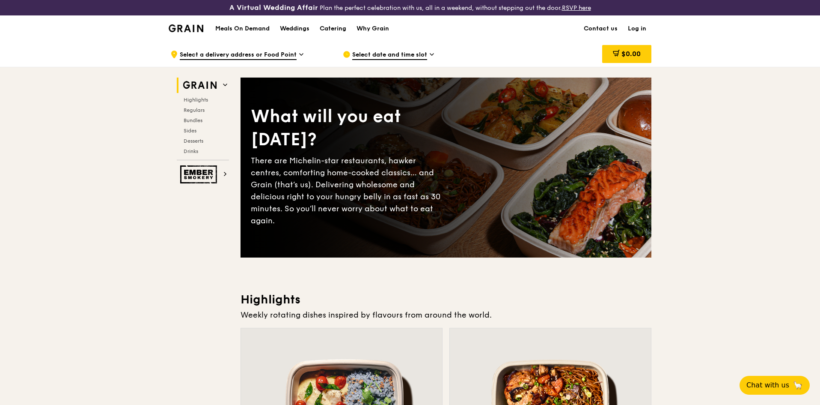  I want to click on span: Desserts, so click(194, 141).